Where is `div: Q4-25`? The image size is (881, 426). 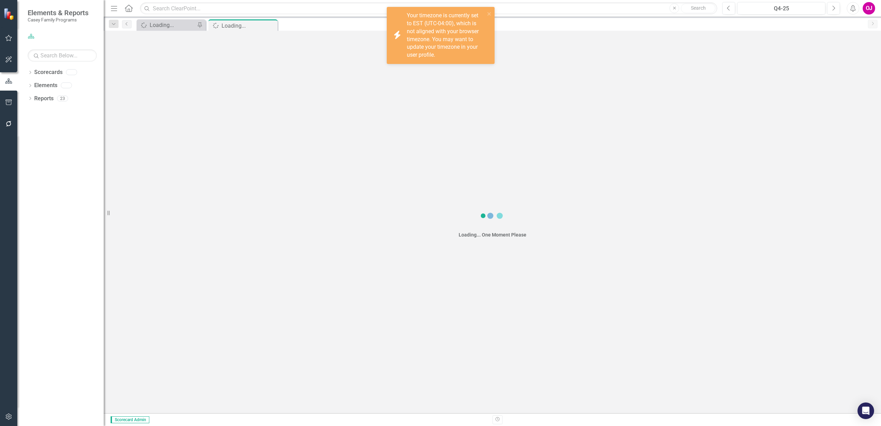 div: Q4-25 is located at coordinates (781, 9).